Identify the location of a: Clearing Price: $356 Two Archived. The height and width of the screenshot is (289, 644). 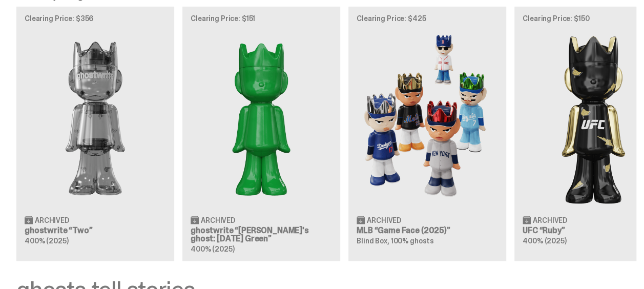
(95, 134).